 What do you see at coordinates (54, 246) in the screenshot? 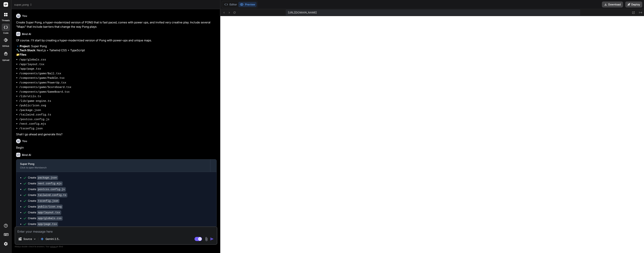
I see `span: privacy` at bounding box center [54, 246].